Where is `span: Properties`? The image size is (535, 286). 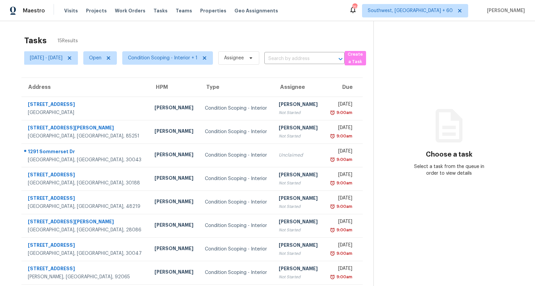
span: Properties is located at coordinates (213, 11).